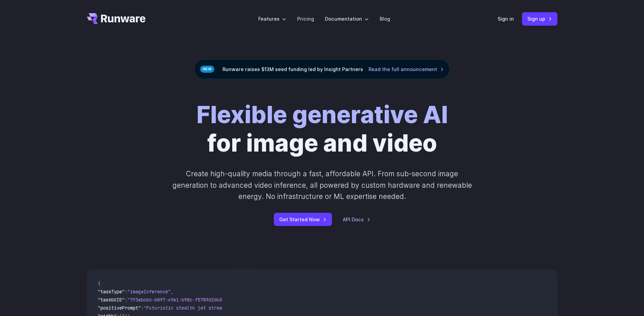 The width and height of the screenshot is (644, 316). Describe the element at coordinates (272, 19) in the screenshot. I see `label: Features` at that location.